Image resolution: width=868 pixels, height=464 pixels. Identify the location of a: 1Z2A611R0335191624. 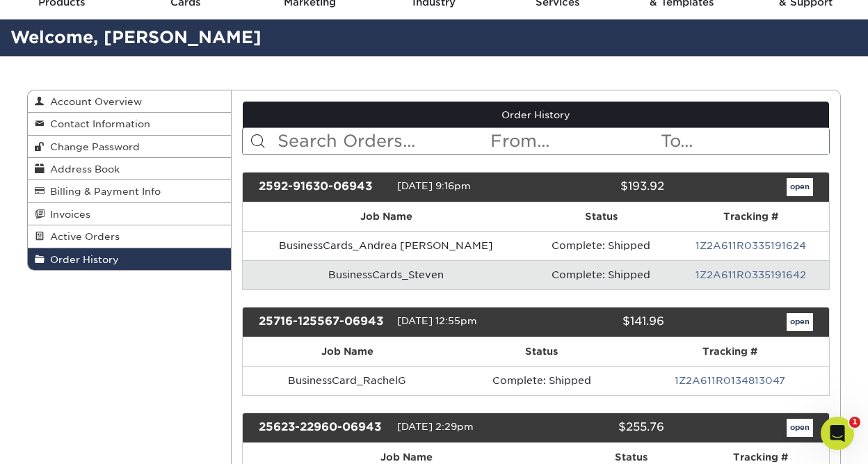
(750, 245).